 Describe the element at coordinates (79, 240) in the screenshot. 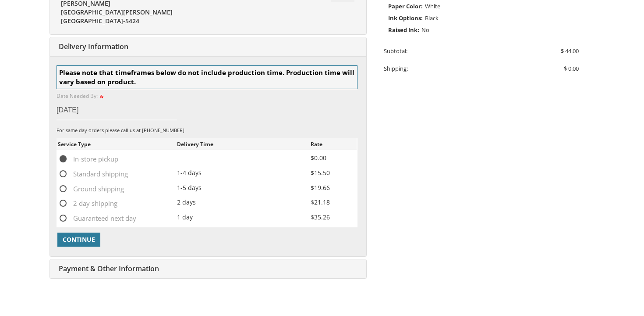

I see `button: Continue` at that location.